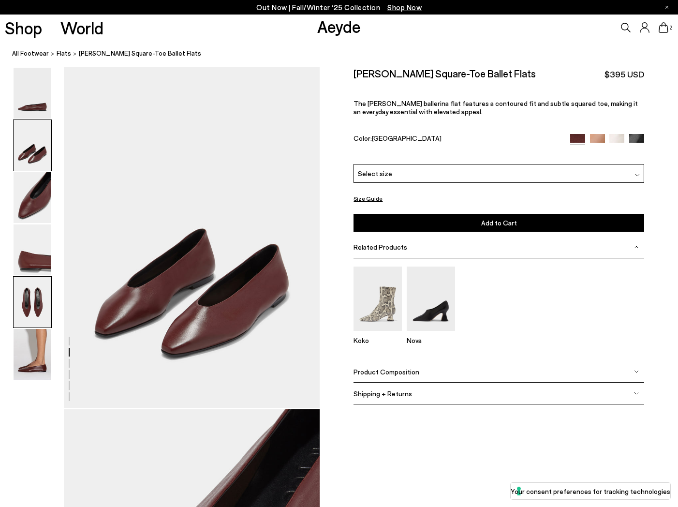 The width and height of the screenshot is (678, 507). I want to click on a: flats, so click(64, 53).